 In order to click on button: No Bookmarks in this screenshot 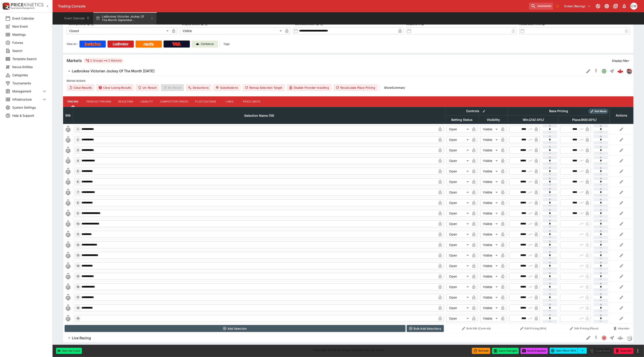, I will do `click(558, 6)`.